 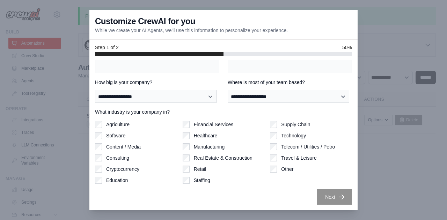 What do you see at coordinates (347, 48) in the screenshot?
I see `span: 50%` at bounding box center [347, 48].